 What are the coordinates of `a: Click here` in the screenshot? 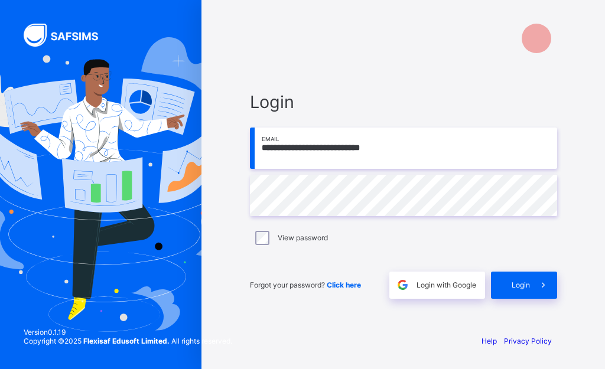 It's located at (344, 285).